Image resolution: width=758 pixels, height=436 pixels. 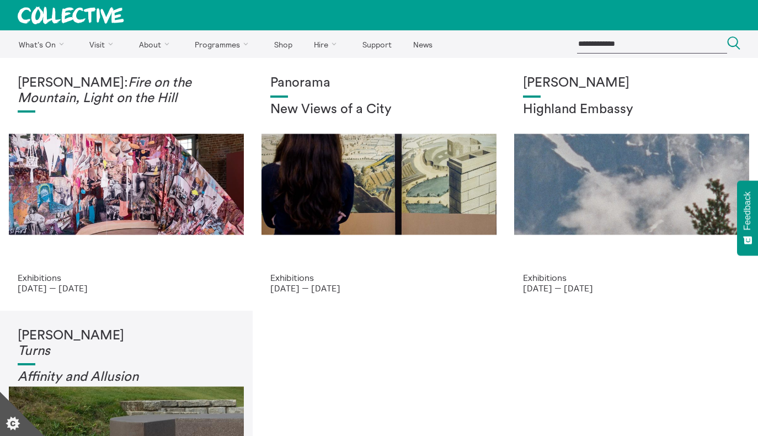 What do you see at coordinates (632, 110) in the screenshot?
I see `h2: Highland Embassy` at bounding box center [632, 110].